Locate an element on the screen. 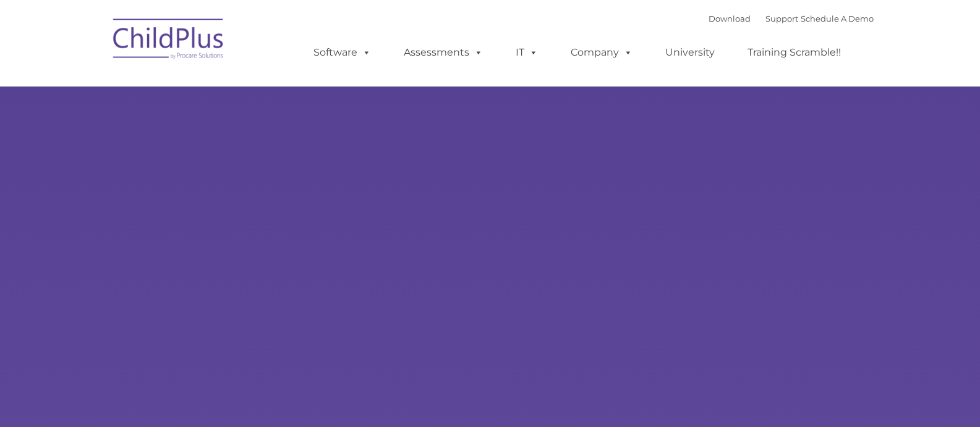 This screenshot has height=427, width=980. a: Company is located at coordinates (601, 53).